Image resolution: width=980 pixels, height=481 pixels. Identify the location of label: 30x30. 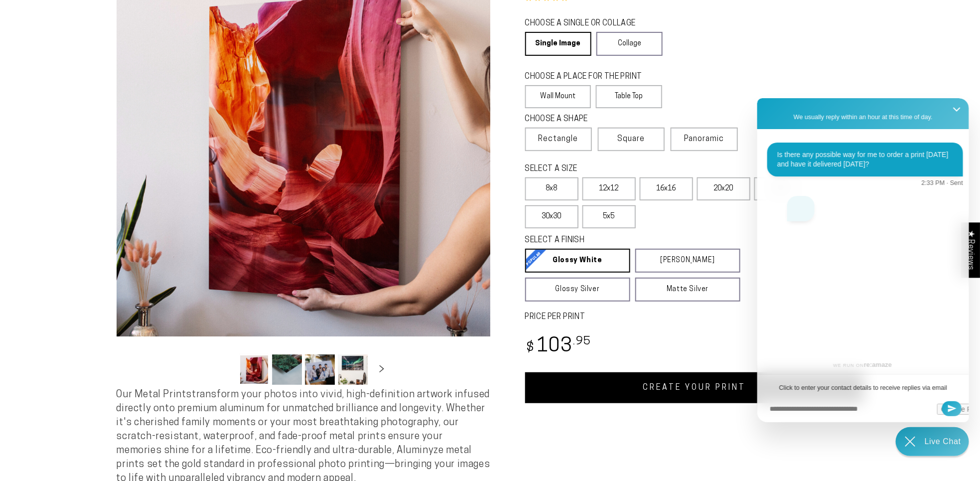
(552, 217).